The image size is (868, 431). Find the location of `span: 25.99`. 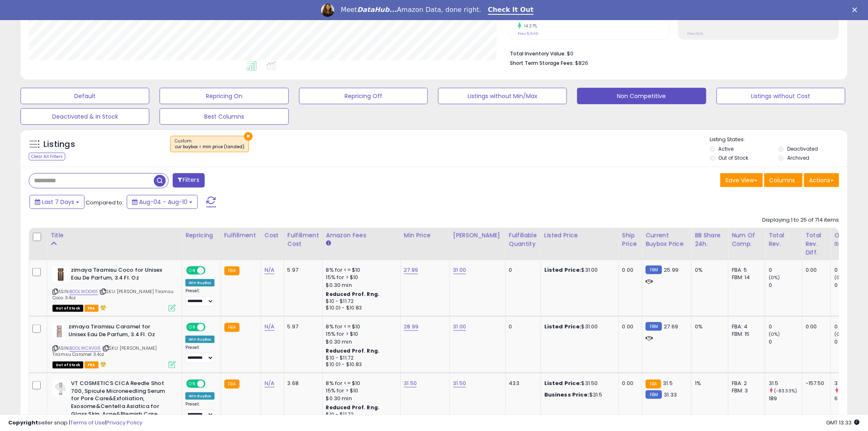

span: 25.99 is located at coordinates (671, 269).